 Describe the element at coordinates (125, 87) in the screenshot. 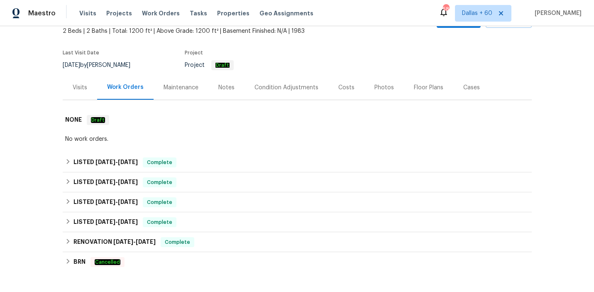

I see `div: Work Orders` at that location.